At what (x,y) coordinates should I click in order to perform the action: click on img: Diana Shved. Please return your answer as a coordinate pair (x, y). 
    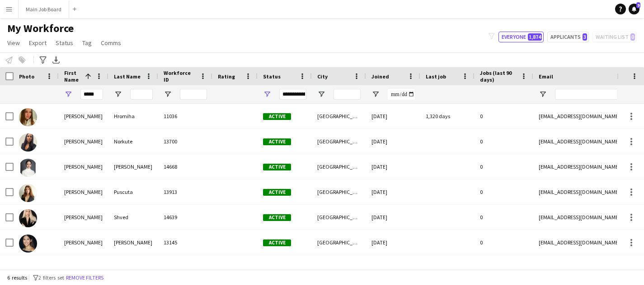
    Looking at the image, I should click on (28, 218).